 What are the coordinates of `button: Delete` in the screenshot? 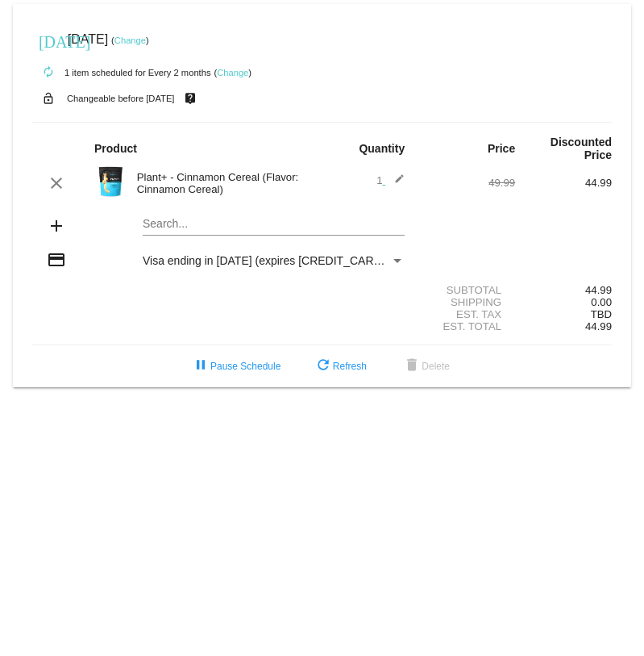 It's located at (426, 366).